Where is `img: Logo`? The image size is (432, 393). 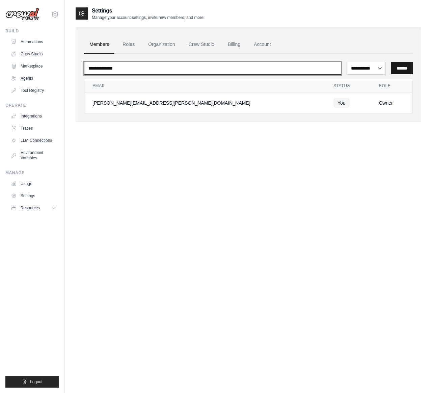 img: Logo is located at coordinates (22, 14).